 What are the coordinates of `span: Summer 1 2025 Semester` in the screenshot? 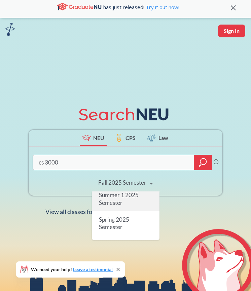 It's located at (118, 198).